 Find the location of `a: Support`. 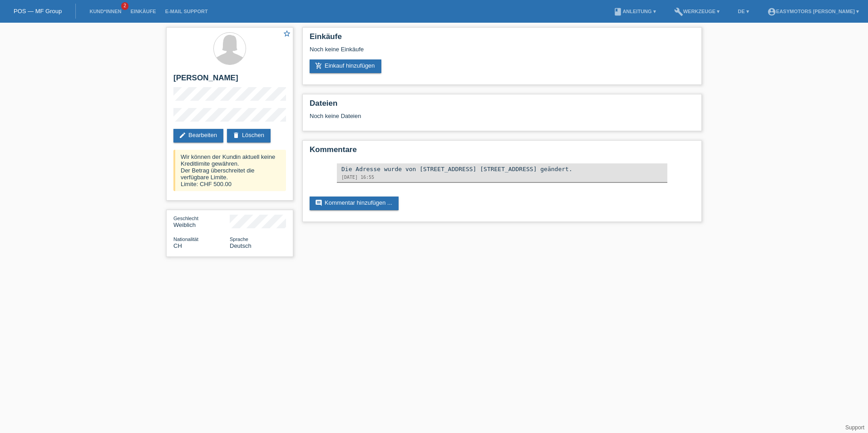

a: Support is located at coordinates (855, 428).